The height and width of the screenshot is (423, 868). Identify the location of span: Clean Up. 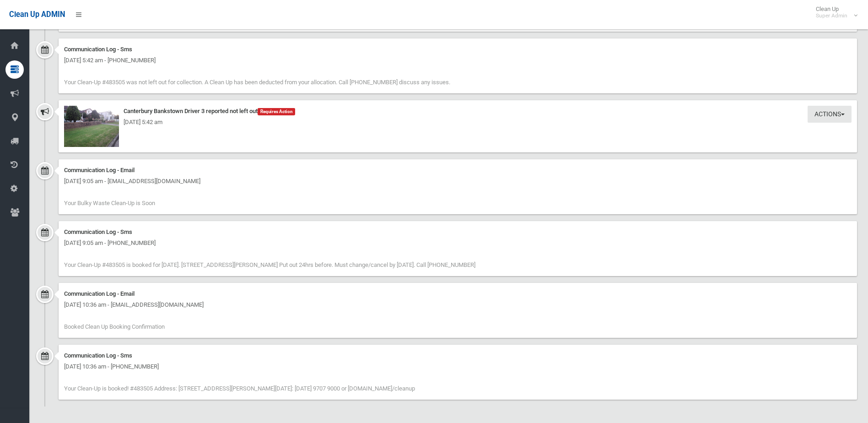
(834, 12).